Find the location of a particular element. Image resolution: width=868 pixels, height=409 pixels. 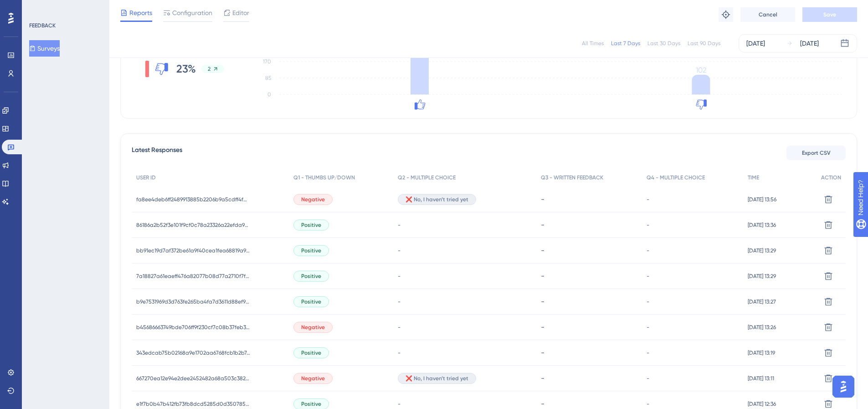

span: e1f7b0b47b412fb73fb8dcd5285d0d3507851247186cfae8403c3f4778b65c1b is located at coordinates (193, 404).